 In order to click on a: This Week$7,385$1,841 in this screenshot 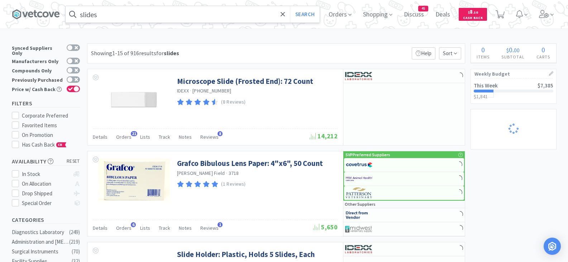, I will do `click(514, 91)`.